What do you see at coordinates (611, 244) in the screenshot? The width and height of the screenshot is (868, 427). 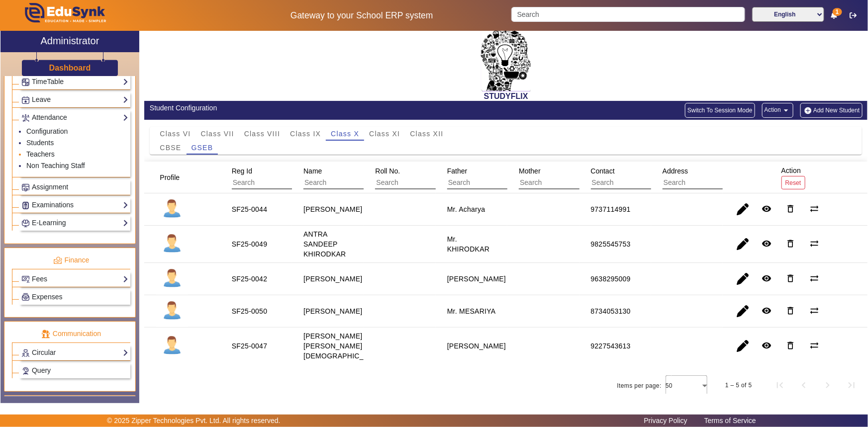 I see `div: 9825545753` at bounding box center [611, 244].